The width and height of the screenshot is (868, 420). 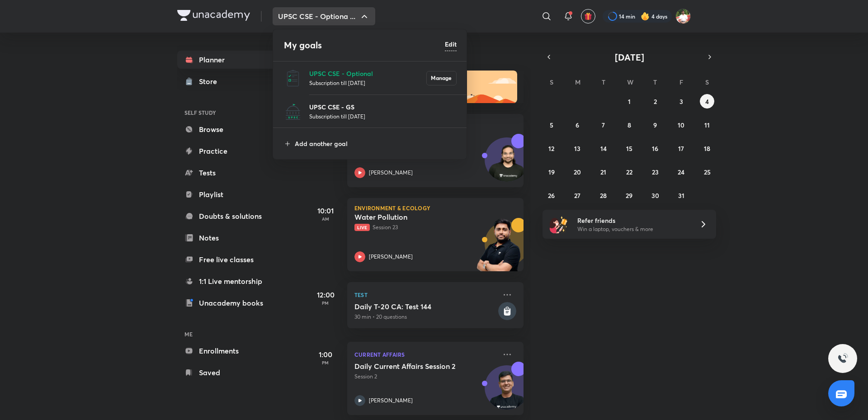 I want to click on h4: My goals, so click(x=364, y=45).